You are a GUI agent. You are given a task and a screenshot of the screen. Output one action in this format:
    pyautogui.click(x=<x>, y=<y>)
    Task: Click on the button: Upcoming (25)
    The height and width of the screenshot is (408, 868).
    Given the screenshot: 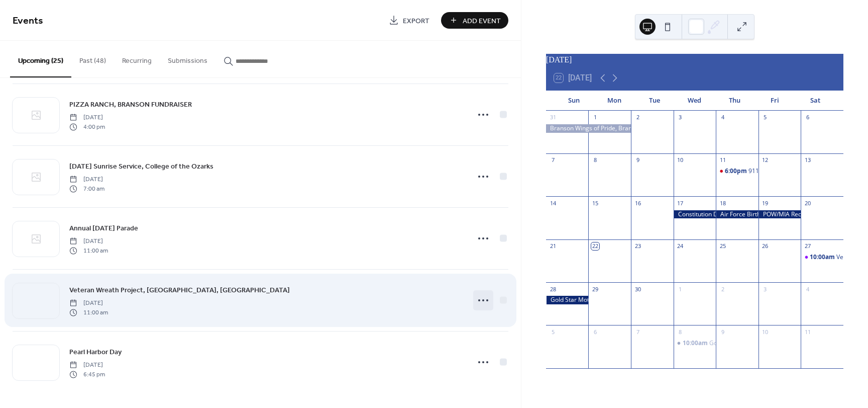 What is the action you would take?
    pyautogui.click(x=41, y=59)
    